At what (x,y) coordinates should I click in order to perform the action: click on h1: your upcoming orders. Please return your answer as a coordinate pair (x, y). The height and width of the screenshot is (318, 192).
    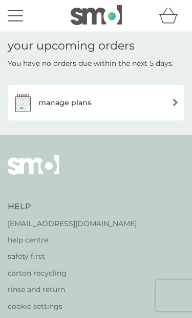
    Looking at the image, I should click on (71, 46).